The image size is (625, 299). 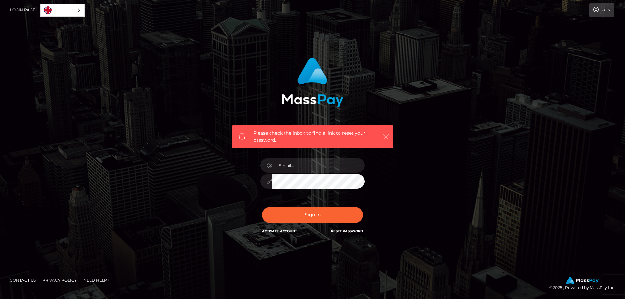 I want to click on img: MassPay, so click(x=582, y=281).